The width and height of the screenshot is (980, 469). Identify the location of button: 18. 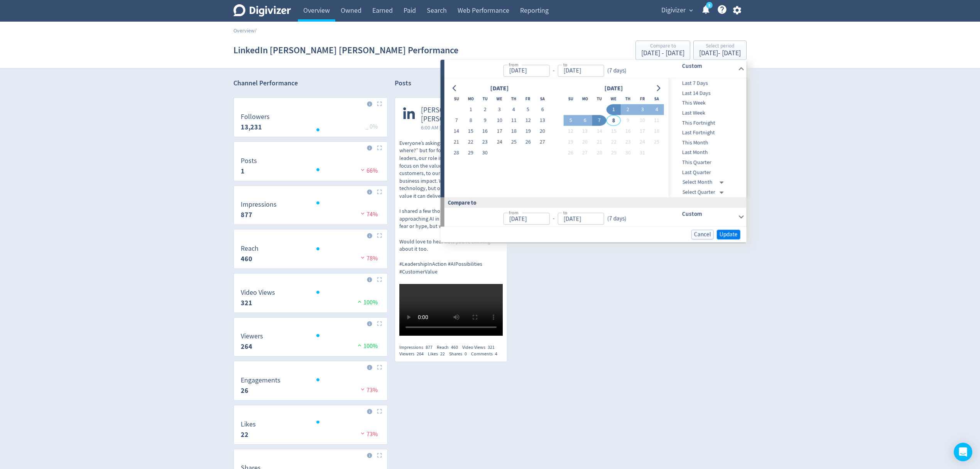
(514, 131).